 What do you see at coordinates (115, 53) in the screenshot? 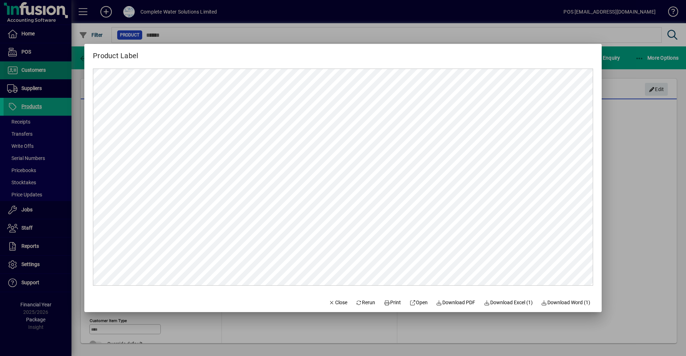
I see `h2: Product Label` at bounding box center [115, 53].